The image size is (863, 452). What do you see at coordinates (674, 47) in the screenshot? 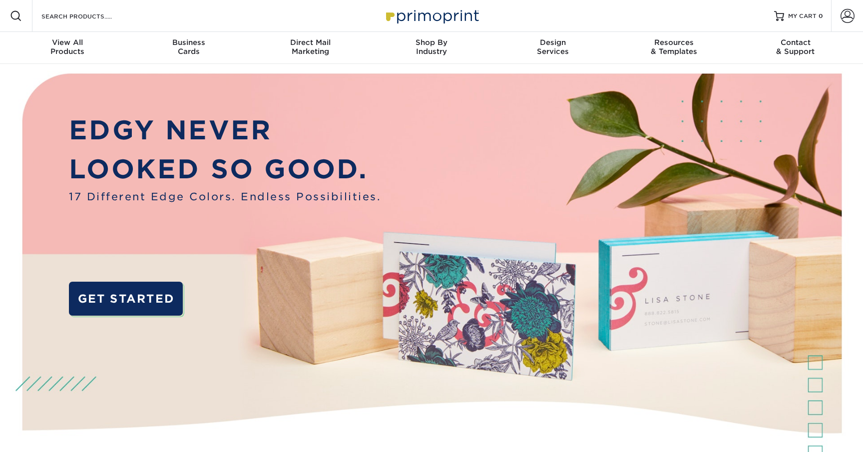
I see `div: & Templates` at bounding box center [674, 47].